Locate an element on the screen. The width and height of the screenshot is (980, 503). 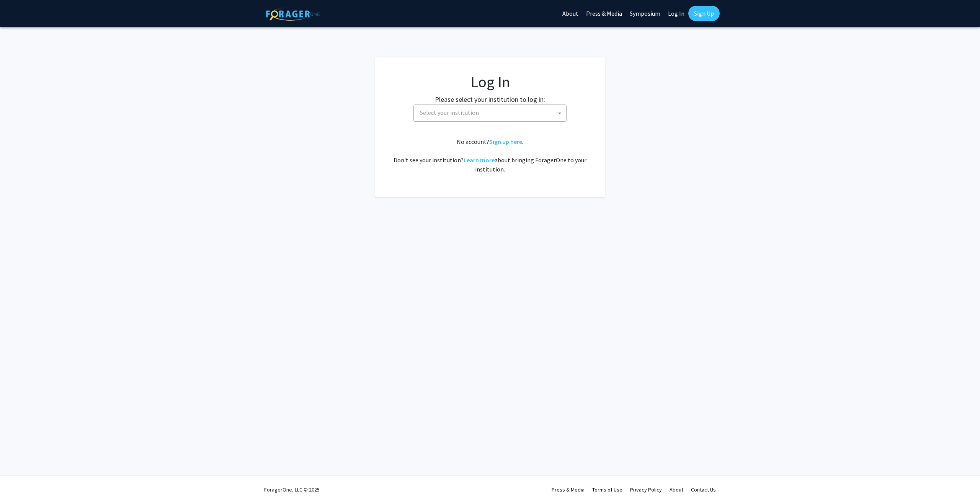
a: Sign up here is located at coordinates (505, 141).